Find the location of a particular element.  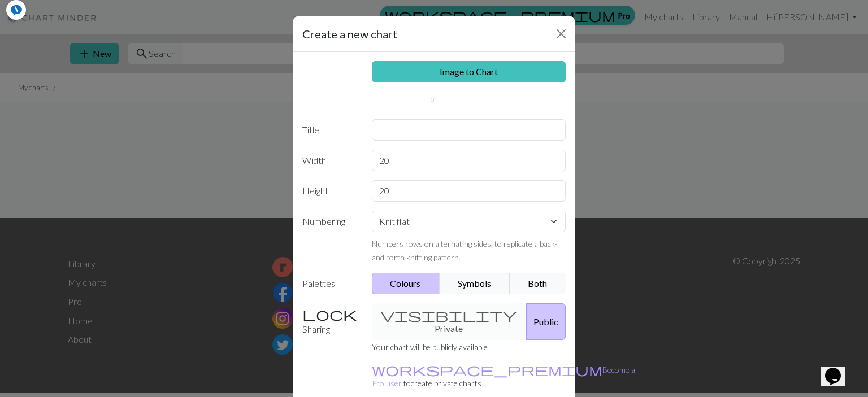

label: Title is located at coordinates (330, 130).